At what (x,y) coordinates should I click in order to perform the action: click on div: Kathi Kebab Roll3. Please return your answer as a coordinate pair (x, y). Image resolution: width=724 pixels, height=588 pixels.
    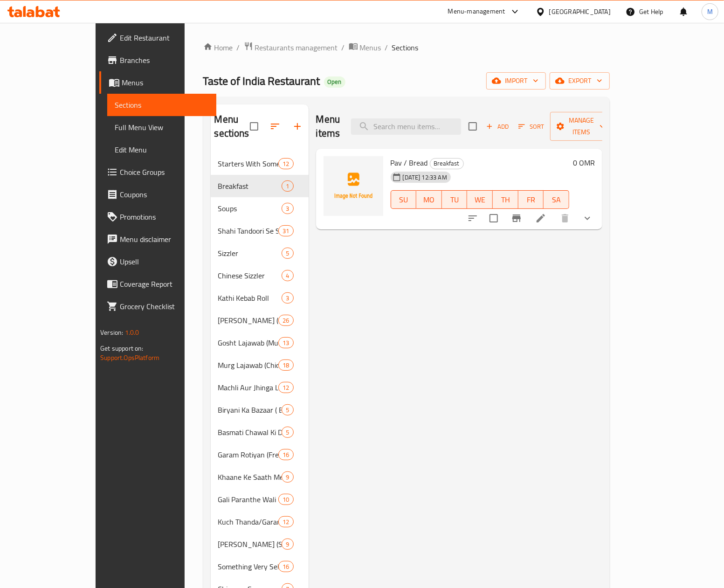
    Looking at the image, I should click on (259, 298).